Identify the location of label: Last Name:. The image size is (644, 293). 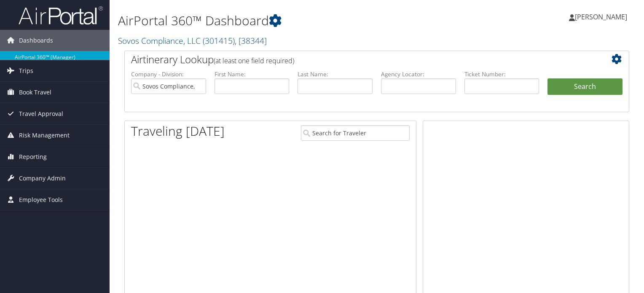
(335, 74).